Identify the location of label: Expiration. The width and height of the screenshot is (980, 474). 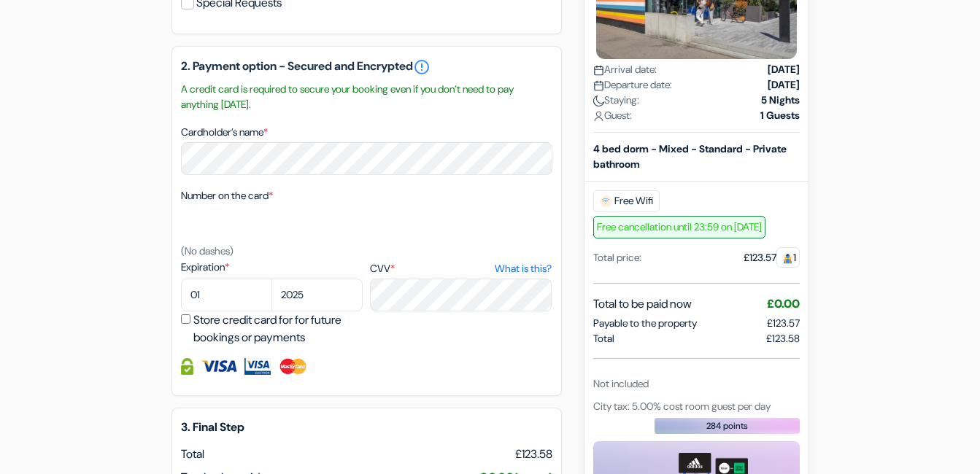
(272, 267).